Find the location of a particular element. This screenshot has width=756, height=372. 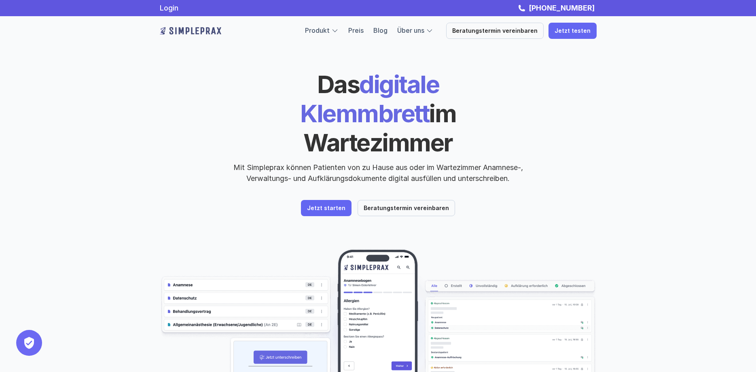

span: im Wartezimmer is located at coordinates (382, 128).